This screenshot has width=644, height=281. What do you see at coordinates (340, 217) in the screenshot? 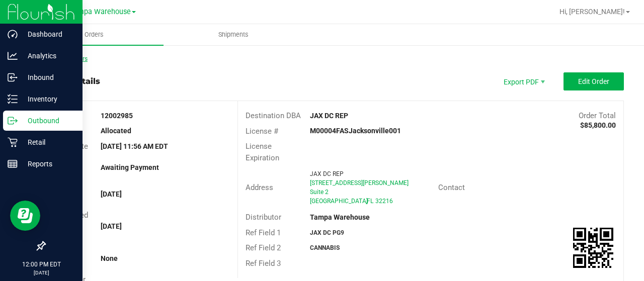
I see `strong: Tampa Warehouse` at bounding box center [340, 217].